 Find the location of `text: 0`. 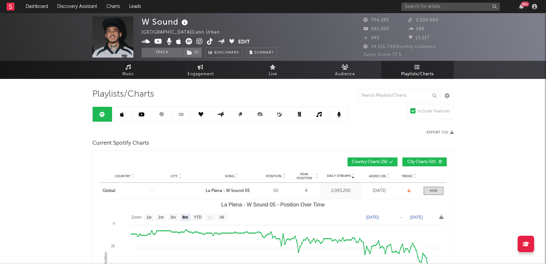

text: 0 is located at coordinates (114, 223).